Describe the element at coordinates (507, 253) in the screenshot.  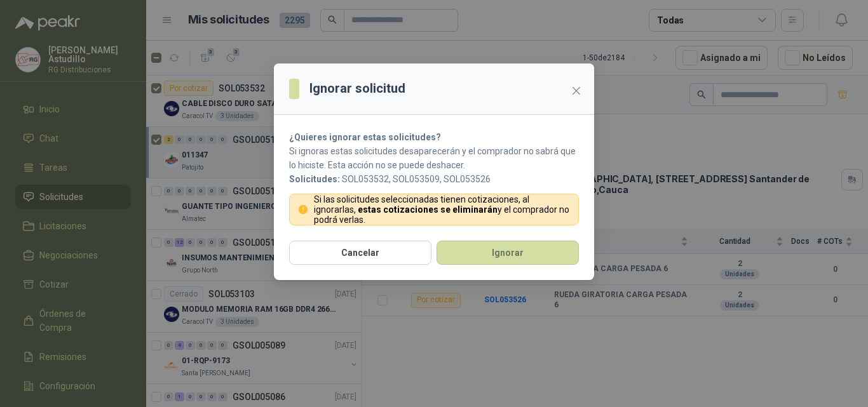
I see `button: Ignorar` at that location.